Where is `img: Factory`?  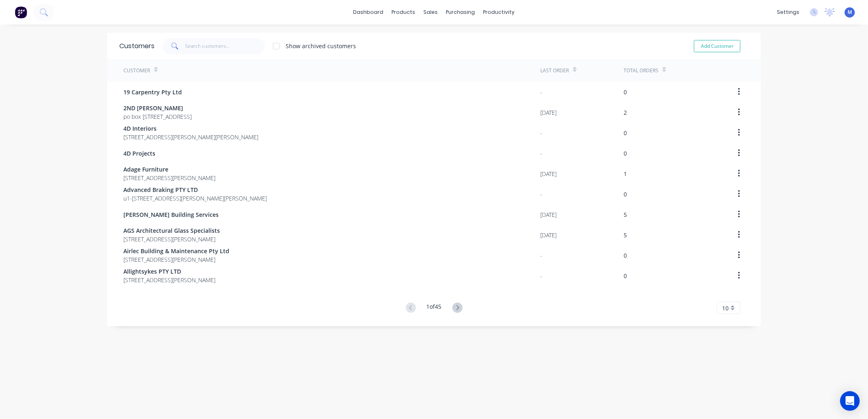
img: Factory is located at coordinates (21, 12).